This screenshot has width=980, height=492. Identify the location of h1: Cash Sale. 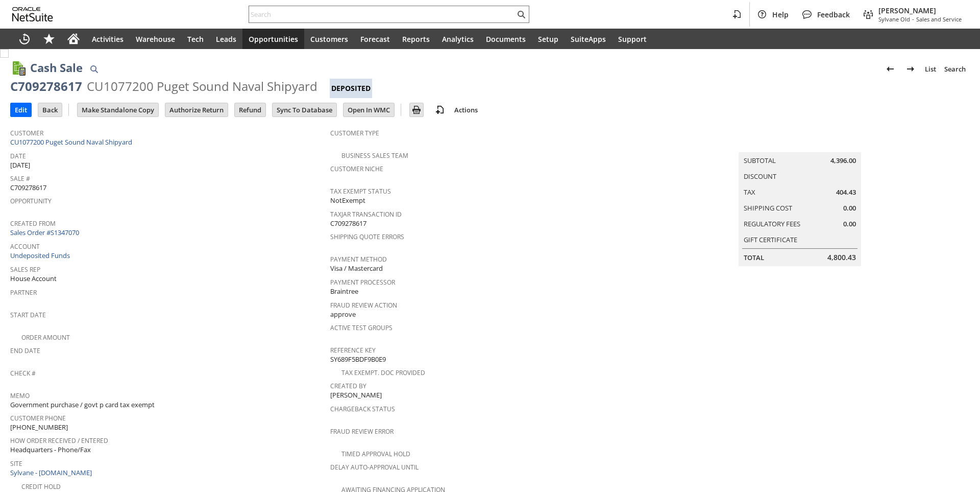
(56, 68).